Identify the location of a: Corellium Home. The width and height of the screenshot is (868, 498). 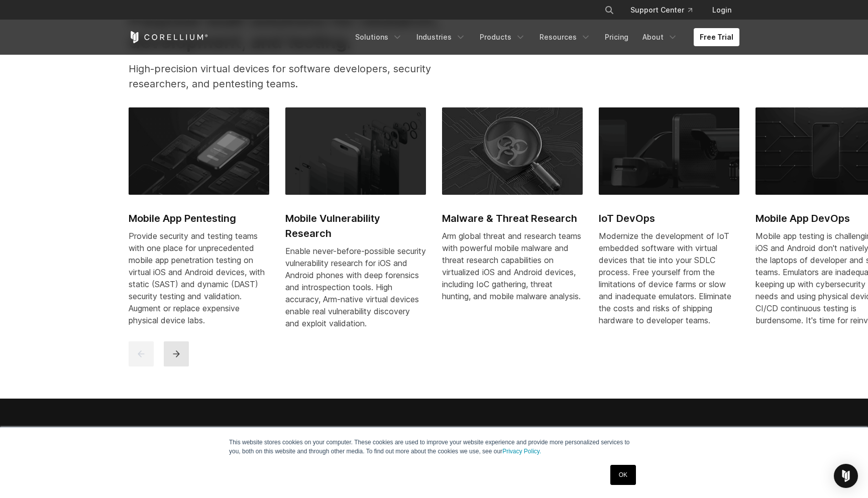
(168, 37).